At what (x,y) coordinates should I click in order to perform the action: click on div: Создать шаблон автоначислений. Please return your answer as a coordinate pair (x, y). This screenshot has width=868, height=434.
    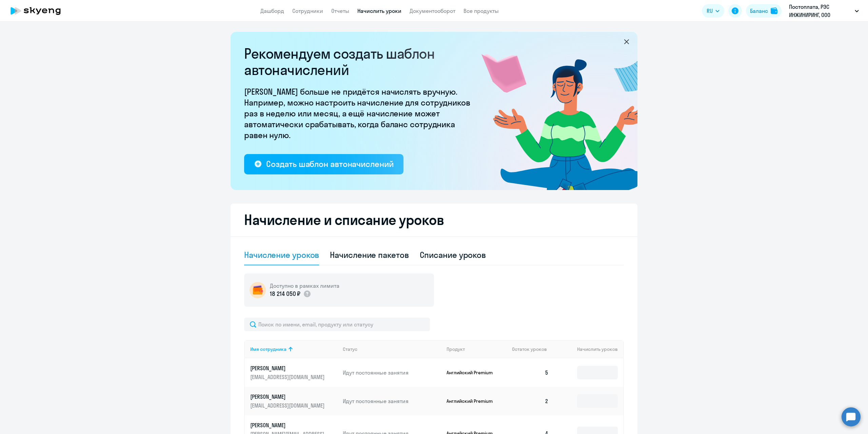
    Looking at the image, I should click on (329, 164).